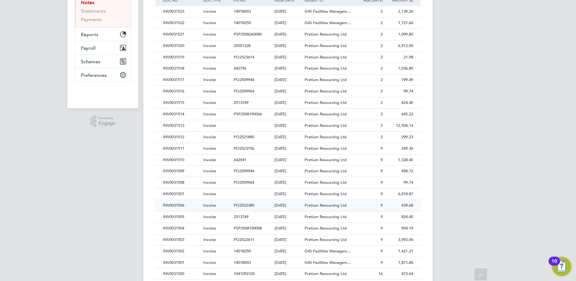 The image size is (576, 281). Describe the element at coordinates (240, 160) in the screenshot. I see `span: 642041` at that location.